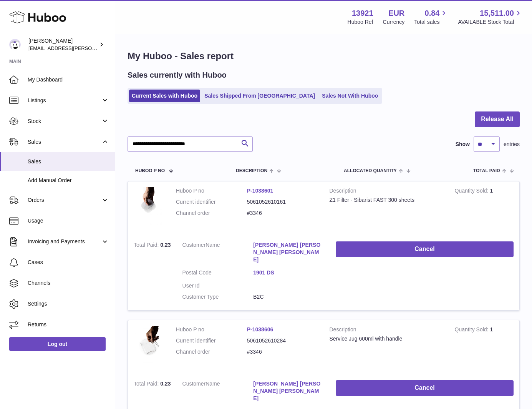  I want to click on span: My Dashboard, so click(68, 79).